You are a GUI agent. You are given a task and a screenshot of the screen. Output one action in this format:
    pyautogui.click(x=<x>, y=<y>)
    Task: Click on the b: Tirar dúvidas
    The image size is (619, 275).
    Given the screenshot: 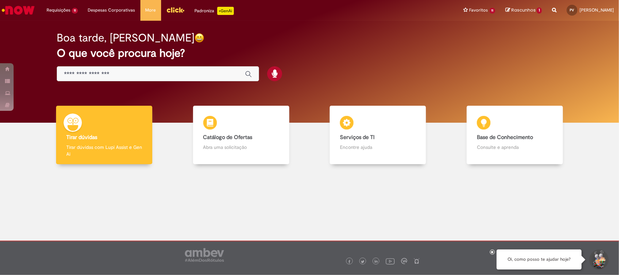 What is the action you would take?
    pyautogui.click(x=82, y=137)
    